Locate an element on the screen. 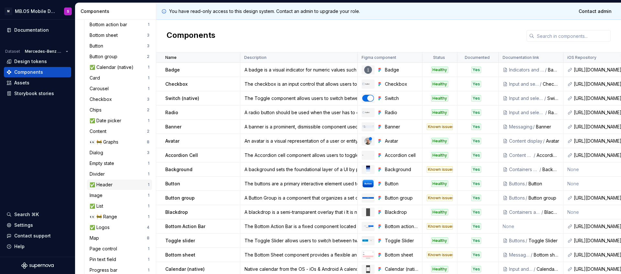 This screenshot has height=274, width=621. div: The checkbox is an input control that allows users to select one or more options from a list of c... is located at coordinates (299, 84).